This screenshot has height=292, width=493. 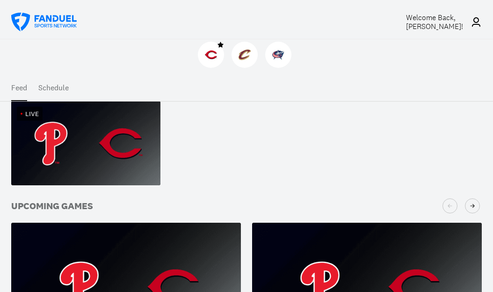 I want to click on button: Schedule, so click(x=53, y=88).